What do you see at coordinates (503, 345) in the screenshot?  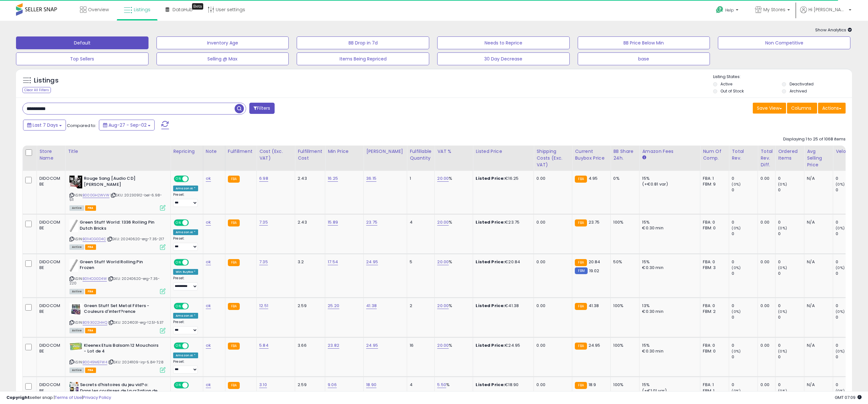 I see `div: €24.95` at bounding box center [503, 345].